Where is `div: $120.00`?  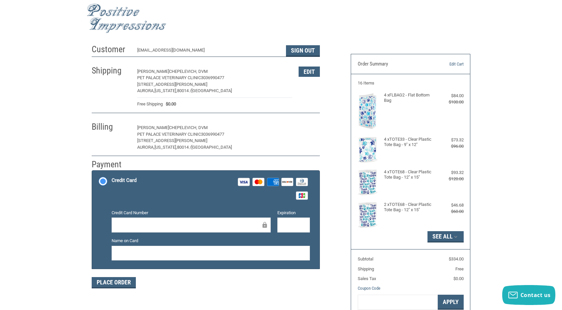 div: $120.00 is located at coordinates (451, 179).